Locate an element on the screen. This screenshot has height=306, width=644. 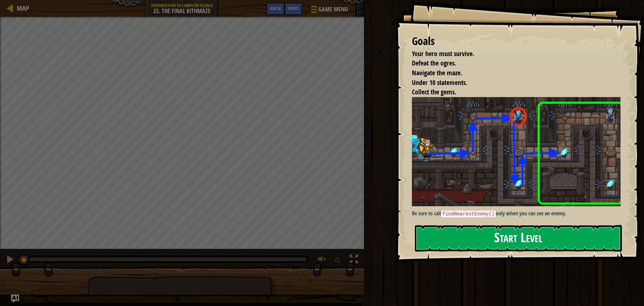
button: Toggle fullscreen is located at coordinates (354, 260).